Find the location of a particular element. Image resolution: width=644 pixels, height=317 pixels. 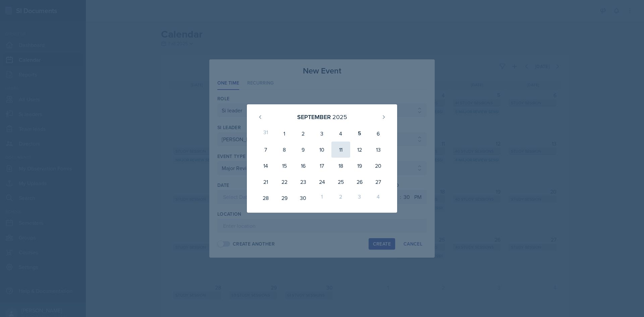

div: 25 is located at coordinates (341, 182).